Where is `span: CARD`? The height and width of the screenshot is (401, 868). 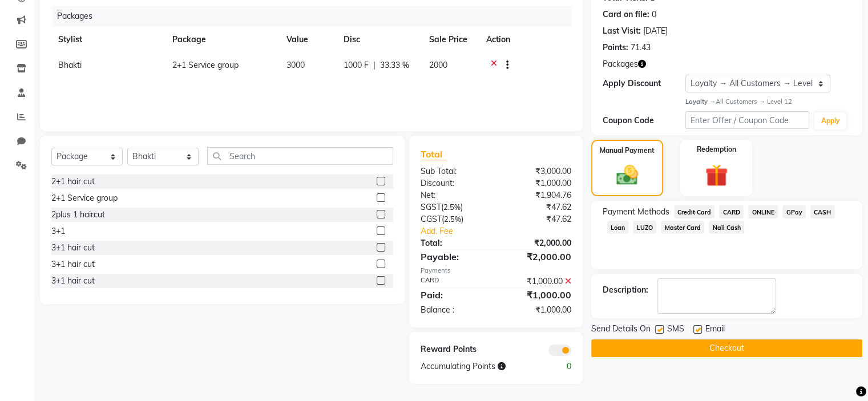 span: CARD is located at coordinates (732, 212).